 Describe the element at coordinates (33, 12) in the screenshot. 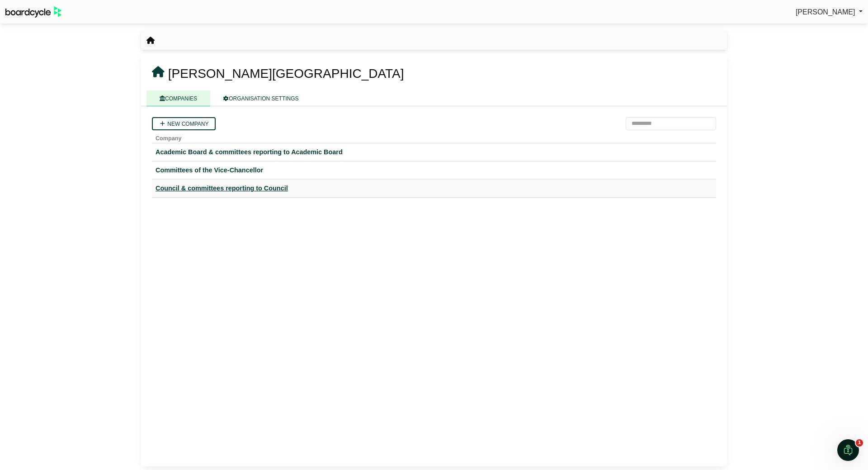

I see `img: BoardcycleBlackGreen-aaafeed430059cb809a45853b8cf6d952af9d84e6e89e1f1685b34bfd5cb7d64.svg` at that location.